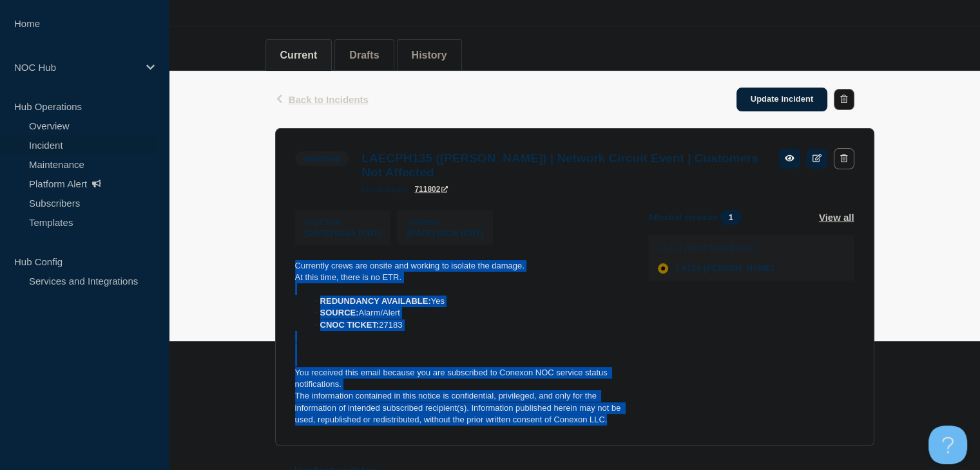 Image resolution: width=980 pixels, height=470 pixels. What do you see at coordinates (321, 99) in the screenshot?
I see `button: Back to Incidents` at bounding box center [321, 99].